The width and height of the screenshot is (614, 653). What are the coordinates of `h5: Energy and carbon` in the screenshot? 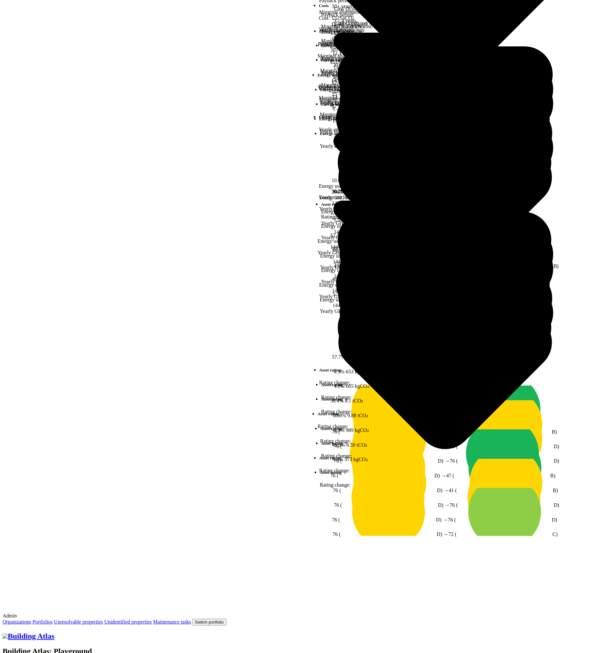 It's located at (439, 134).